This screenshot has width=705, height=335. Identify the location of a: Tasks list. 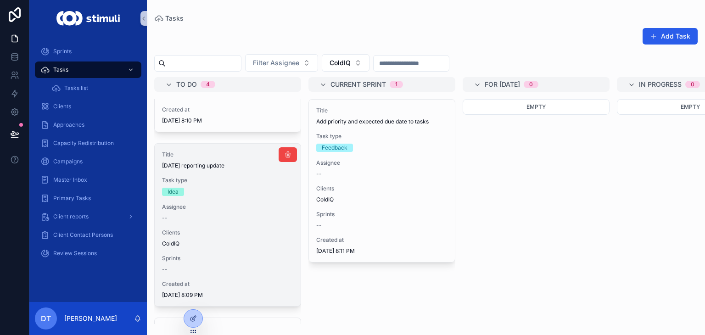
(94, 88).